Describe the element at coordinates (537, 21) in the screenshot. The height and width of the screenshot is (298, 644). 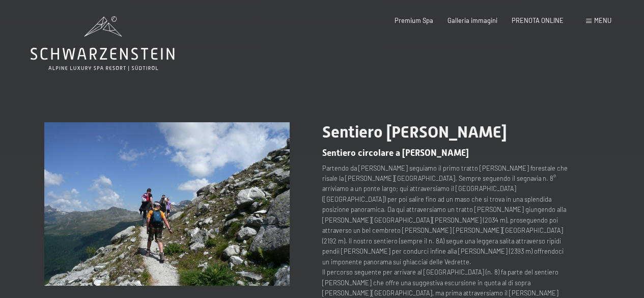
I see `span: PRENOTA ONLINE` at that location.